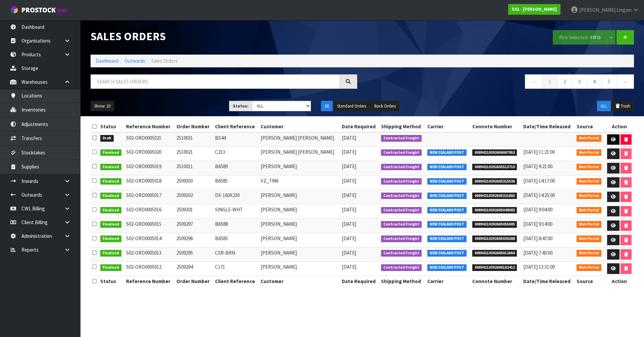 The height and width of the screenshot is (337, 644). Describe the element at coordinates (590, 281) in the screenshot. I see `th: Source` at that location.